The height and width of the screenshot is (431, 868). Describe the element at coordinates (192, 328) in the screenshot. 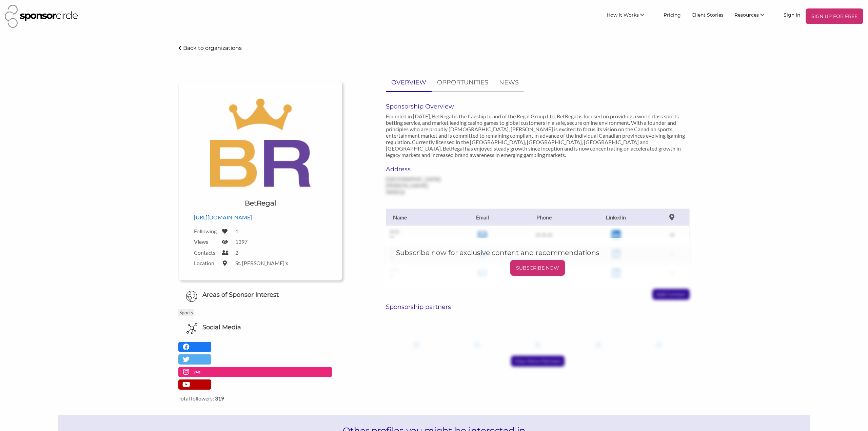

I see `img: Social Media Icon` at that location.